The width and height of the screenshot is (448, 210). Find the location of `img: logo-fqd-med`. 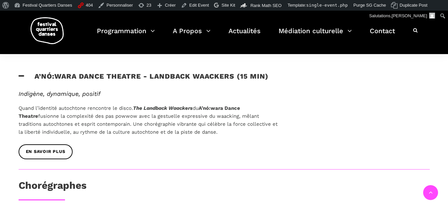

img: logo-fqd-med is located at coordinates (47, 31).